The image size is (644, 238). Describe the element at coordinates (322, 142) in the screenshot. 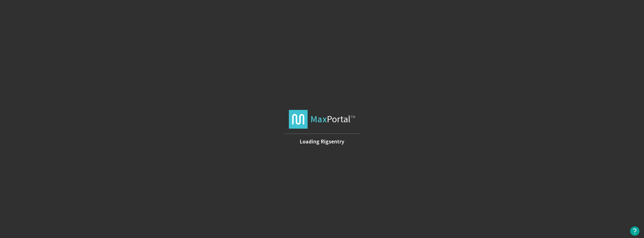

I see `strong: Loading Rigsentry` at that location.